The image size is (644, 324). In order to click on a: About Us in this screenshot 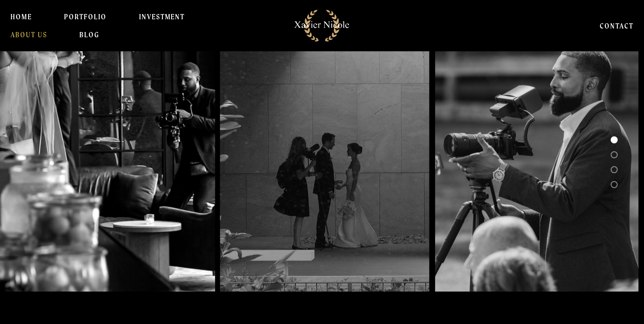, I will do `click(29, 35)`.